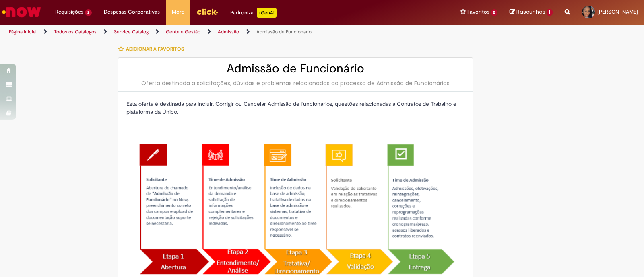 The image size is (644, 277). Describe the element at coordinates (295, 83) in the screenshot. I see `div: Oferta destinada a solicitações, dúvidas e problemas relacionados ao processo de Admissão de Func...` at that location.